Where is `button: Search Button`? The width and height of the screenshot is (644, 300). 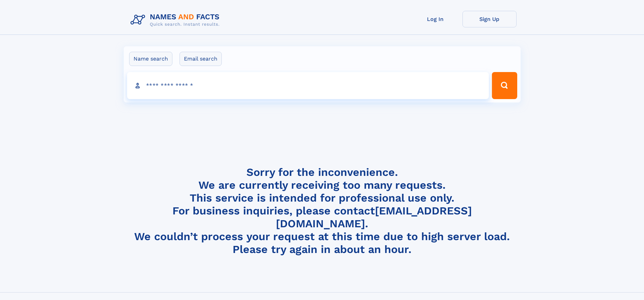 button: Search Button is located at coordinates (504, 85).